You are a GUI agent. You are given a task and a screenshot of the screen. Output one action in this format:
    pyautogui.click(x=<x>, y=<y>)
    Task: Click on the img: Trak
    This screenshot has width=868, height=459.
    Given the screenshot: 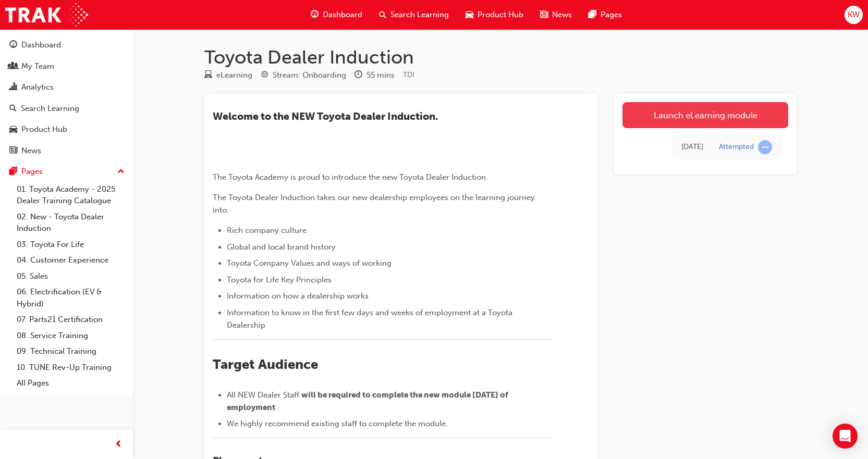 What is the action you would take?
    pyautogui.click(x=47, y=14)
    